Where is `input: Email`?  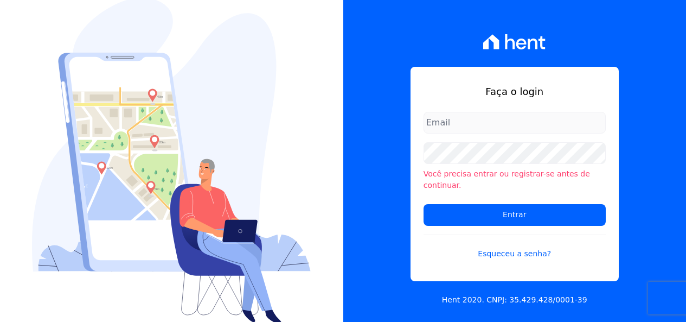 input: Email is located at coordinates (515, 123).